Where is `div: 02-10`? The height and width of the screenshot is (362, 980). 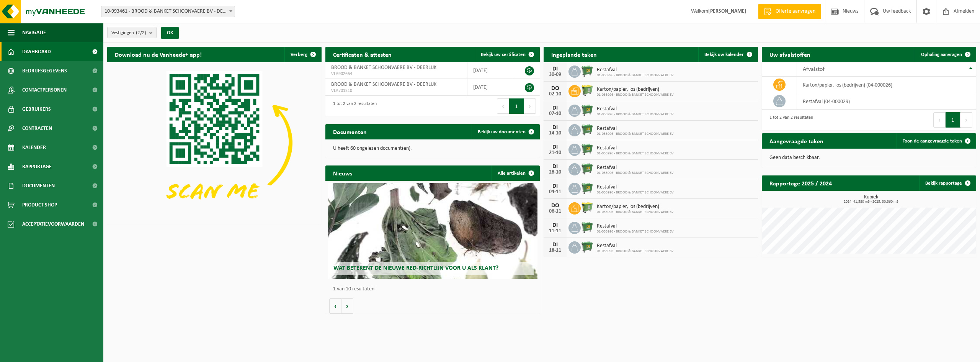
div: 02-10 is located at coordinates (555, 94).